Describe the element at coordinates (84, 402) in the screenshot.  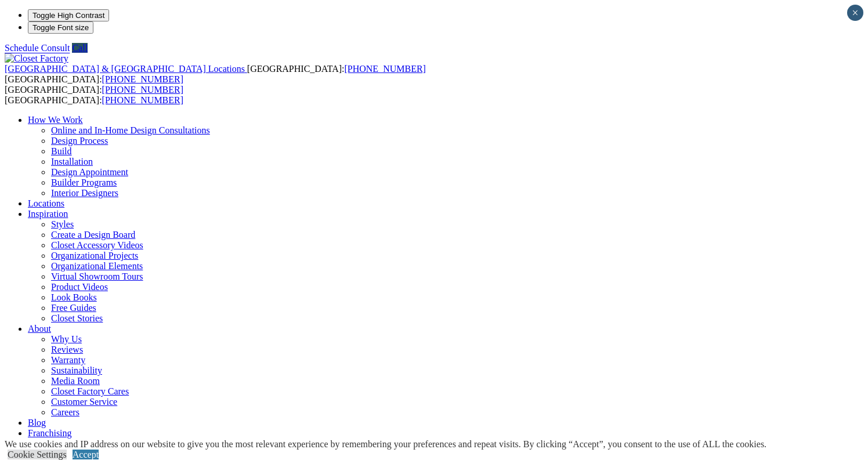
I see `a: Customer Service` at that location.